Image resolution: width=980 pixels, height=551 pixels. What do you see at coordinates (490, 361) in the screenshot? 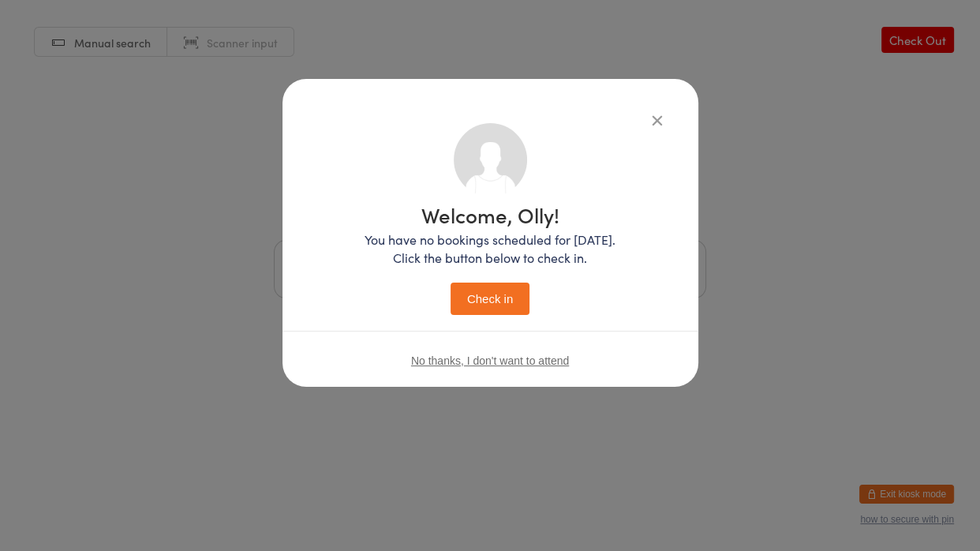
I see `button: No thanks, I don't want to attend` at bounding box center [490, 361].